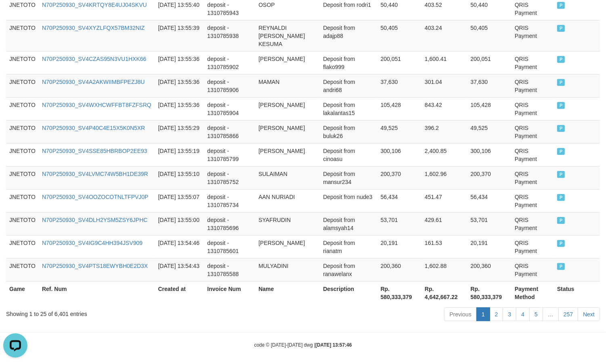 The height and width of the screenshot is (364, 606). Describe the element at coordinates (349, 132) in the screenshot. I see `td: Deposit from buluk26` at that location.